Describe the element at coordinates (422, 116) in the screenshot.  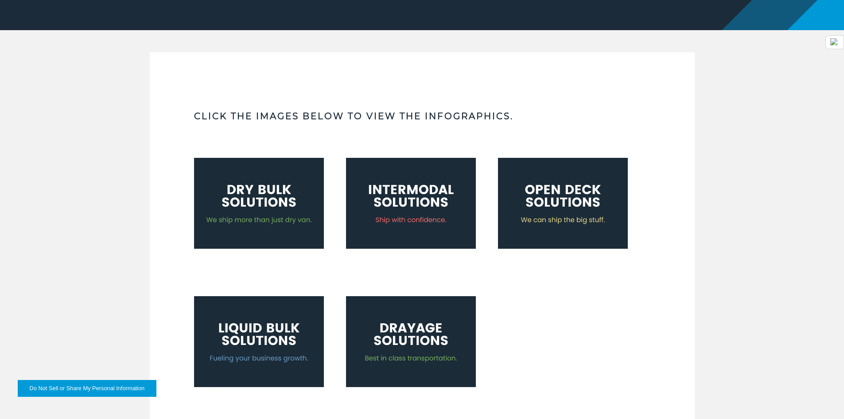
I see `h3: Click the images below to view the infographics.` at that location.